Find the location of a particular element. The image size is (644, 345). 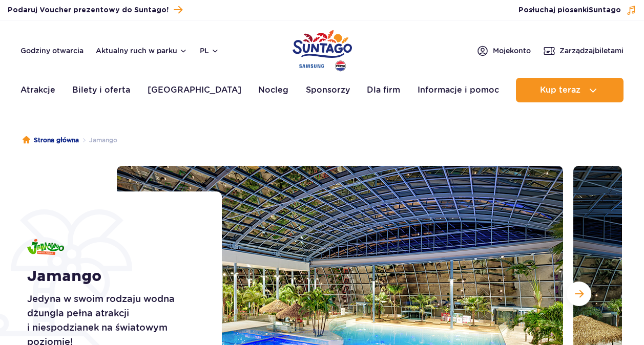

img: Jamango is located at coordinates (46, 247).